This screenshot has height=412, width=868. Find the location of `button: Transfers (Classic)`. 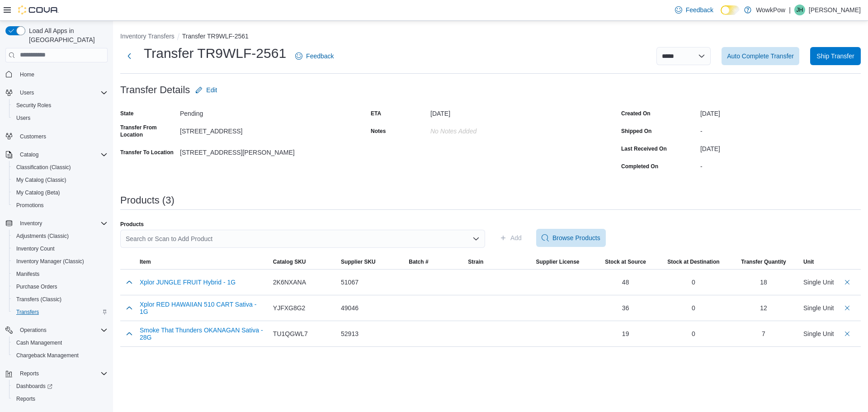

button: Transfers (Classic) is located at coordinates (60, 299).